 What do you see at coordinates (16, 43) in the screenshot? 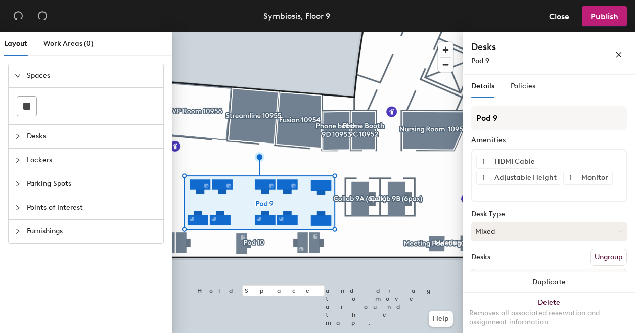
I see `span: Layout` at bounding box center [16, 43].